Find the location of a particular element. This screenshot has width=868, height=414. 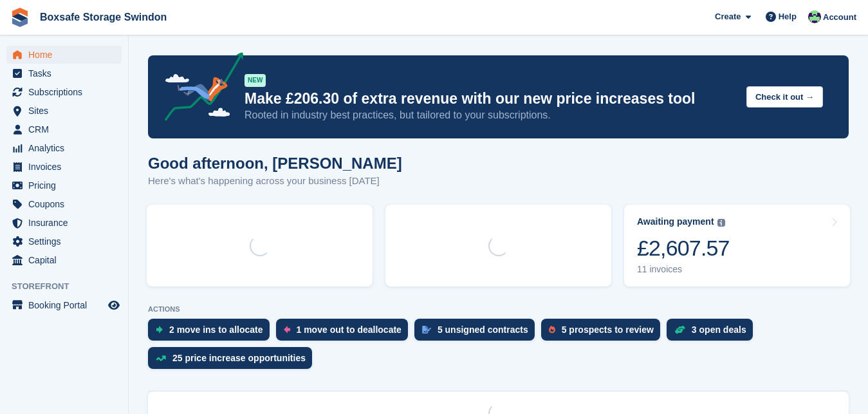

img: move_ins_to_allocate_icon-fdf77a2bb77ea45bf5b3d319d69a93e2d87916cf1d5bf7949dd705db3b84f3ca.svg is located at coordinates (159, 329).